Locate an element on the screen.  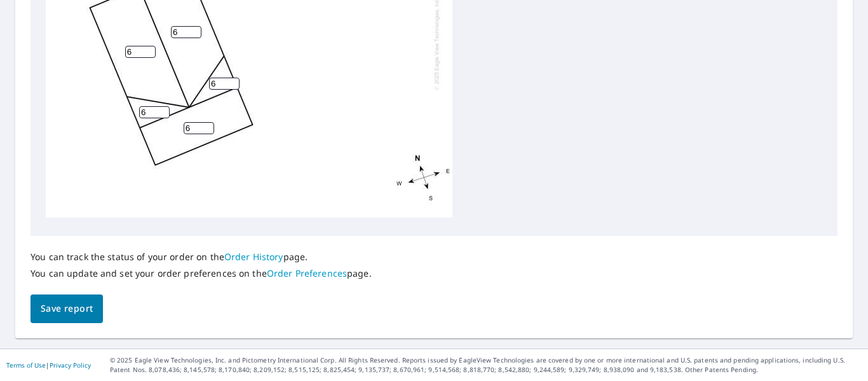
a: Terms of Use is located at coordinates (26, 365).